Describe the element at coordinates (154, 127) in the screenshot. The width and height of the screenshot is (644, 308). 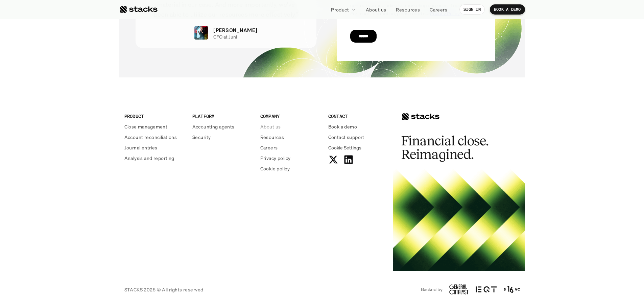
I see `a: Close management` at that location.